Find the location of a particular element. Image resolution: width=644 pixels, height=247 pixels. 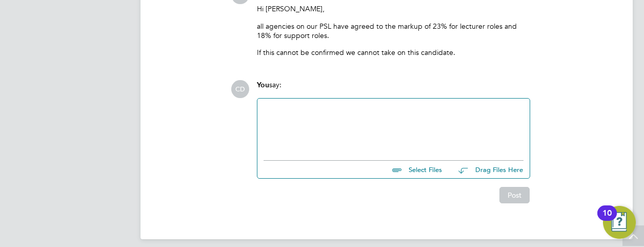

button: Open Resource Center, 10 new notifications is located at coordinates (620, 222).